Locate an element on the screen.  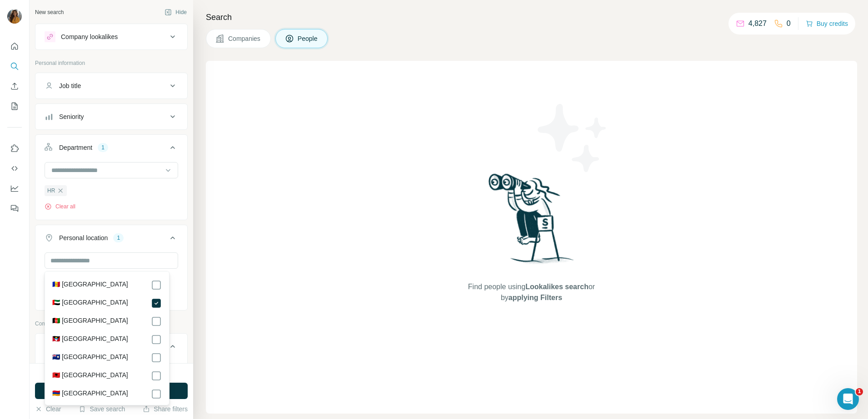
span: Lookalikes search is located at coordinates (556, 286).